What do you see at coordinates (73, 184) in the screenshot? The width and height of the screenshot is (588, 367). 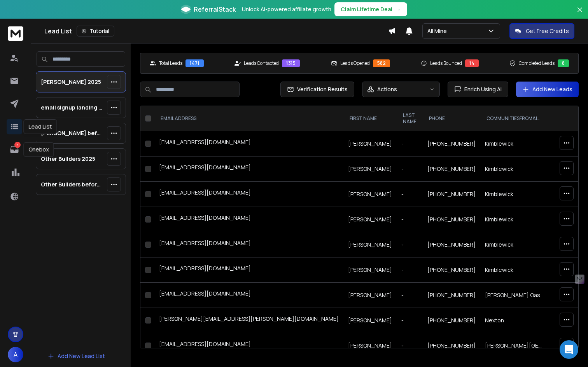 I see `p: Other Builders before 2025` at bounding box center [73, 184].